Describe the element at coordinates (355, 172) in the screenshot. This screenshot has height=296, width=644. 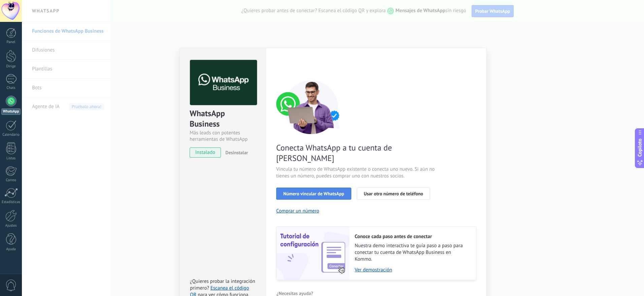
I see `font: Vincula tu número de WhatsApp existente o conecta uno nuevo. Si aún no tienes un número, puedes c...` at that location.